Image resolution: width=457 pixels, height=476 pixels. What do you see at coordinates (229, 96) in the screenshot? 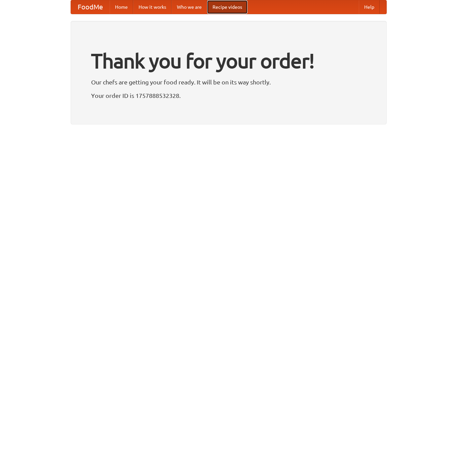
I see `p: Your order ID is 1757888532328.` at bounding box center [229, 96].